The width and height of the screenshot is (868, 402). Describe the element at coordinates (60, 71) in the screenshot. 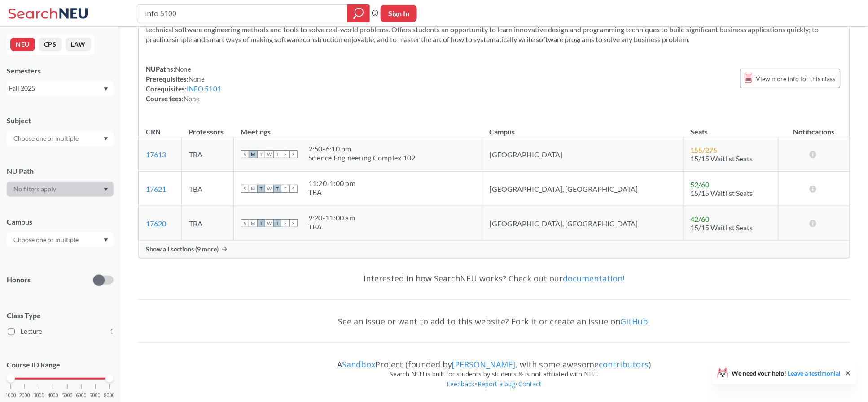

I see `div: Semesters` at that location.